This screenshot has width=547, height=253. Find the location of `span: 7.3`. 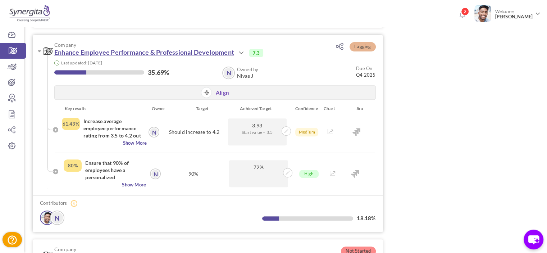

span: 7.3 is located at coordinates (256, 53).